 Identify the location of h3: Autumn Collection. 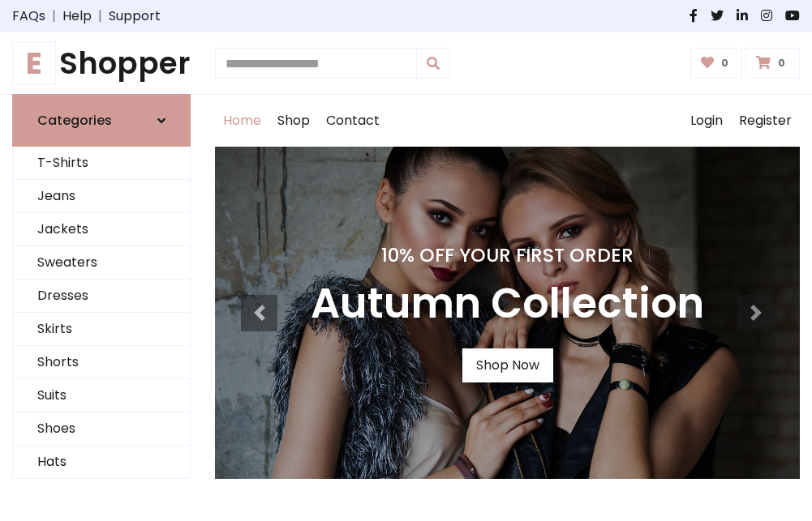
(507, 304).